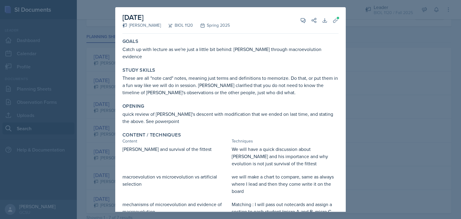 The height and width of the screenshot is (219, 461). What do you see at coordinates (176, 180) in the screenshot?
I see `p: macroevolution vs microevolution vs artificial selection` at bounding box center [176, 180].